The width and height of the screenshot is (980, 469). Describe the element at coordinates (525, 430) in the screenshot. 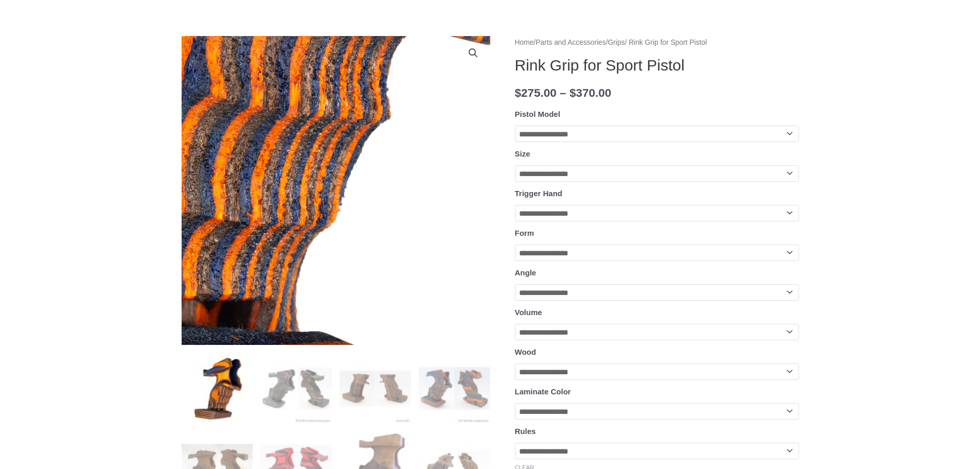

I see `label: Rules` at that location.